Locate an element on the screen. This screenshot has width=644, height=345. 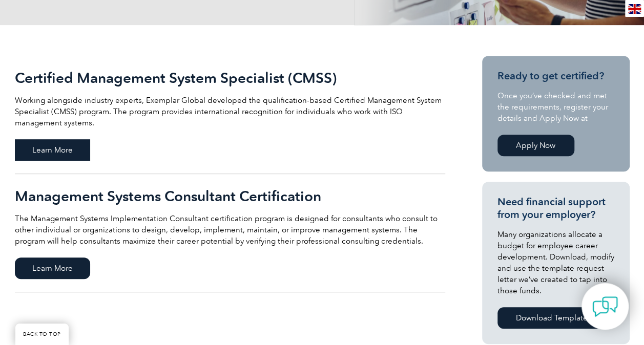
a: Certified Management System Specialist (CMSS) Working alongside industry experts, Exemplar Global... is located at coordinates (230, 114).